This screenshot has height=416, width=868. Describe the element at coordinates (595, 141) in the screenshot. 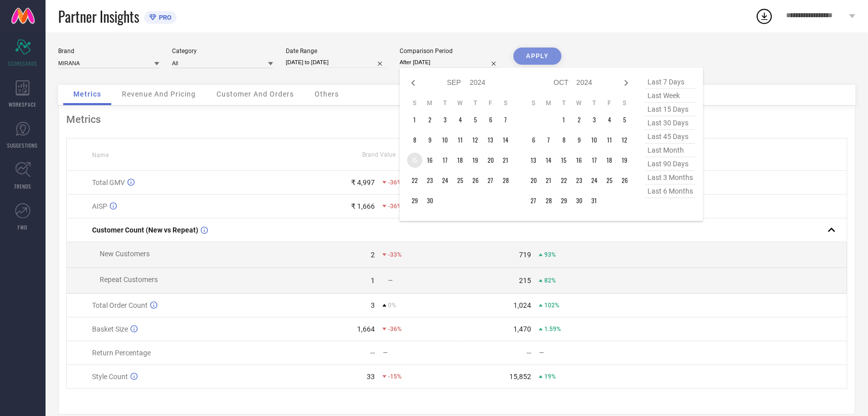

I see `td: Thu Oct 10 2024` at that location.